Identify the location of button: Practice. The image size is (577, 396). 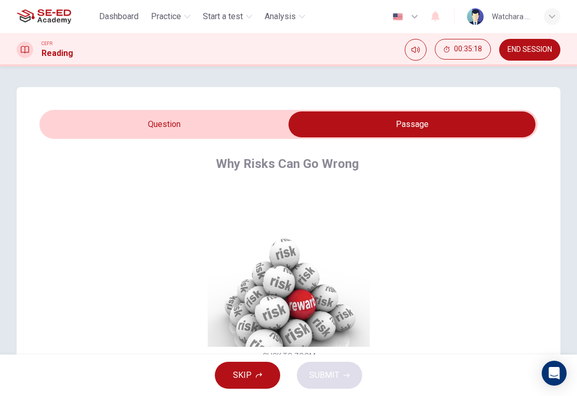
(171, 17).